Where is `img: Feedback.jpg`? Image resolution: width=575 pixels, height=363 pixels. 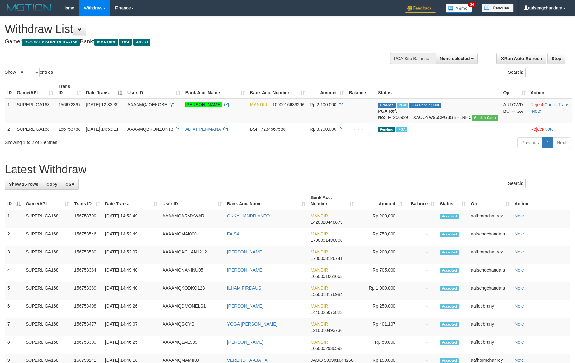
img: Feedback.jpg is located at coordinates (420, 8).